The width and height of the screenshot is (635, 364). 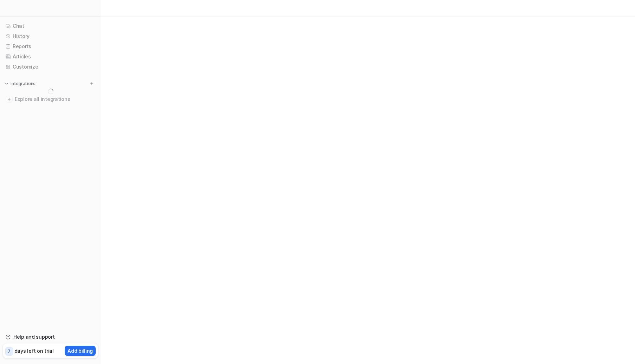 I want to click on span: Explore all integrations, so click(x=55, y=99).